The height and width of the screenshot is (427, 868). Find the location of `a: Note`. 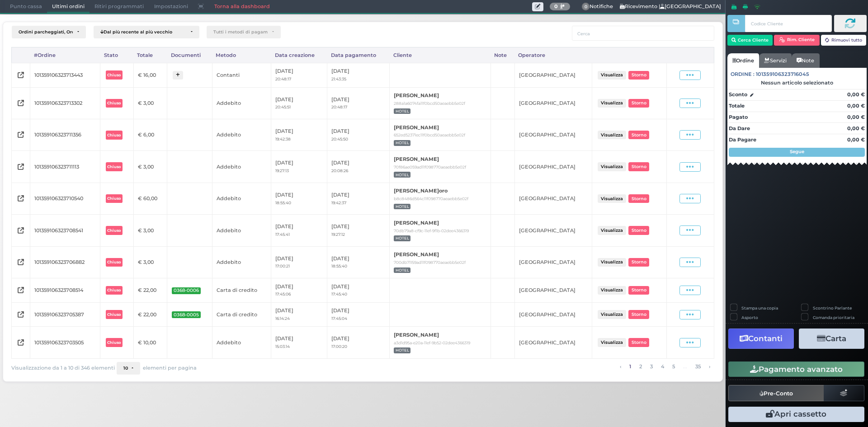

a: Note is located at coordinates (805, 61).